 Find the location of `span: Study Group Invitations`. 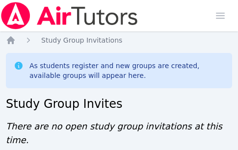

span: Study Group Invitations is located at coordinates (82, 40).